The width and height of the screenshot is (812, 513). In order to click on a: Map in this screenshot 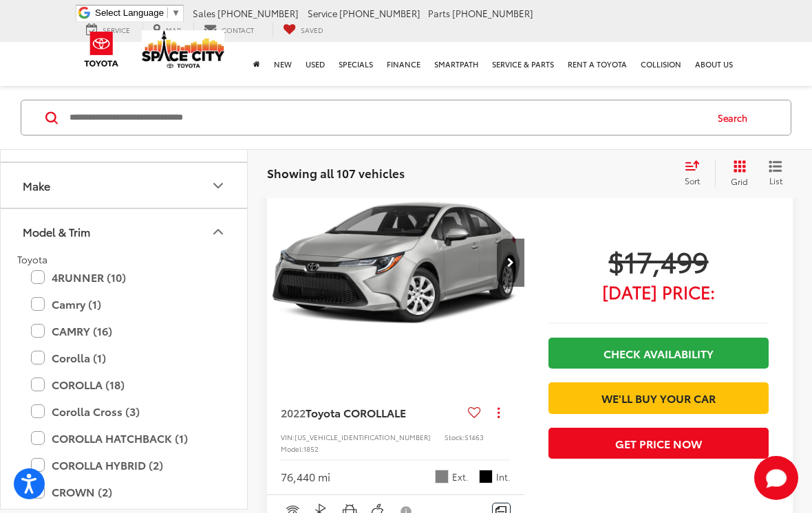, I will do `click(167, 29)`.